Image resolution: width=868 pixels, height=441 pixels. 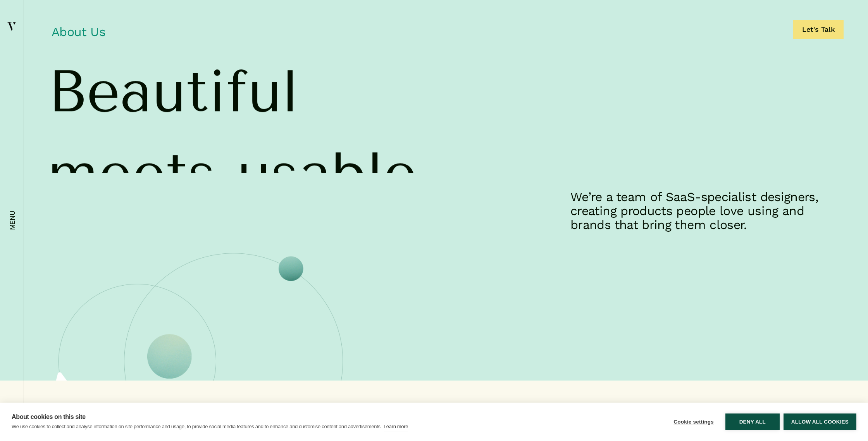 I want to click on span: Beautiful, so click(x=173, y=91).